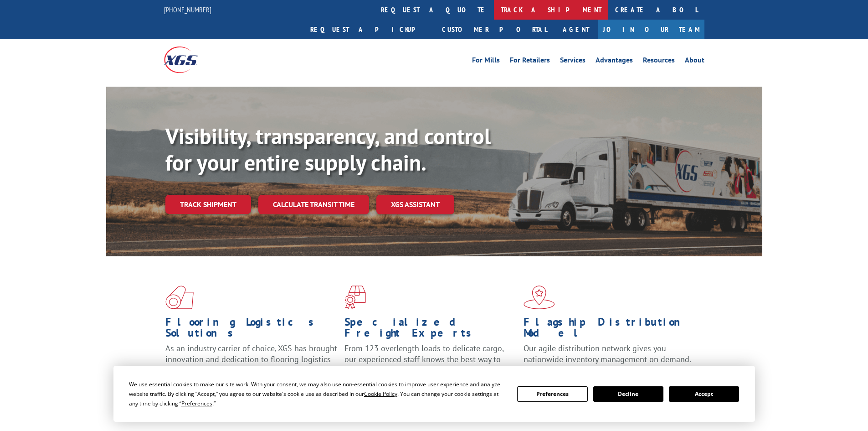 The height and width of the screenshot is (431, 868). I want to click on span: Our agile distribution network gives you nationwide inventory management on demand., so click(608, 353).